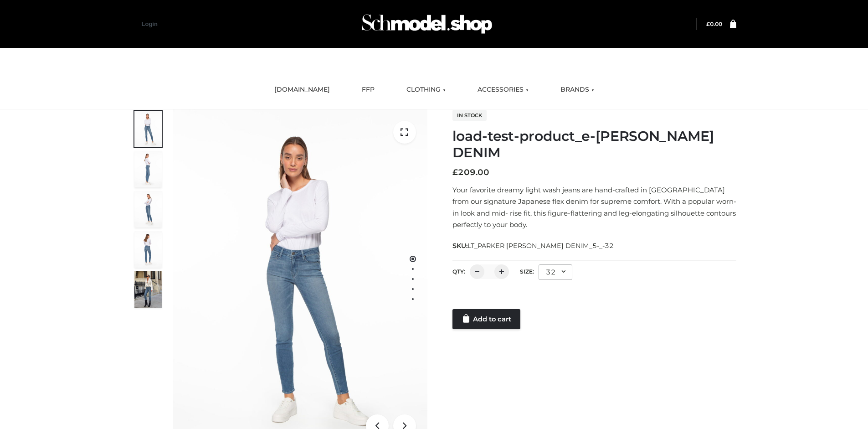 This screenshot has height=429, width=868. What do you see at coordinates (368, 90) in the screenshot?
I see `a: FFP` at bounding box center [368, 90].